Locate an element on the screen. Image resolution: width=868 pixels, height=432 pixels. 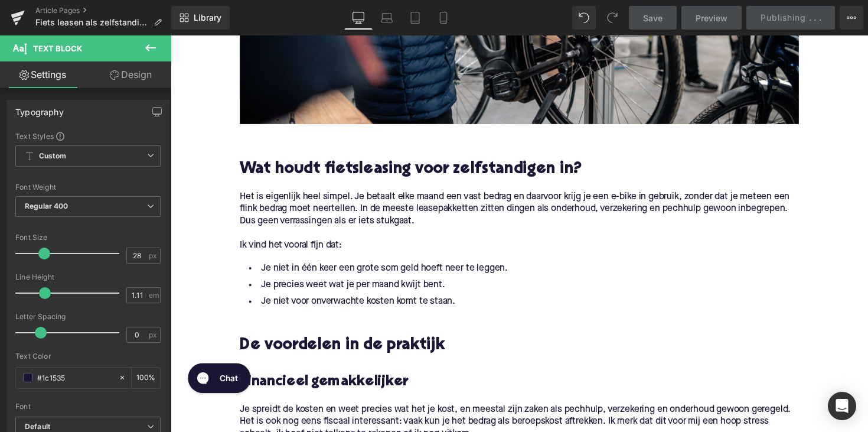
div: Font Weight is located at coordinates (88, 187).